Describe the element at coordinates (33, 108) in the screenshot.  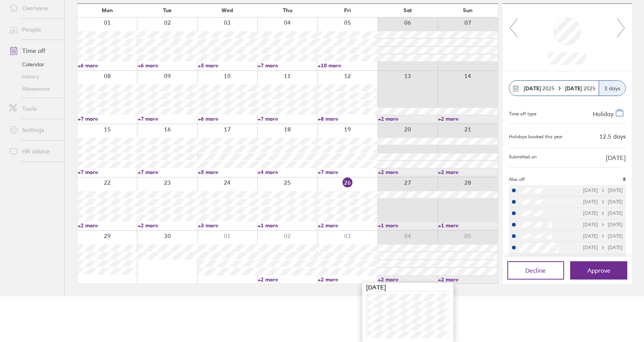
I see `a: Tools` at that location.